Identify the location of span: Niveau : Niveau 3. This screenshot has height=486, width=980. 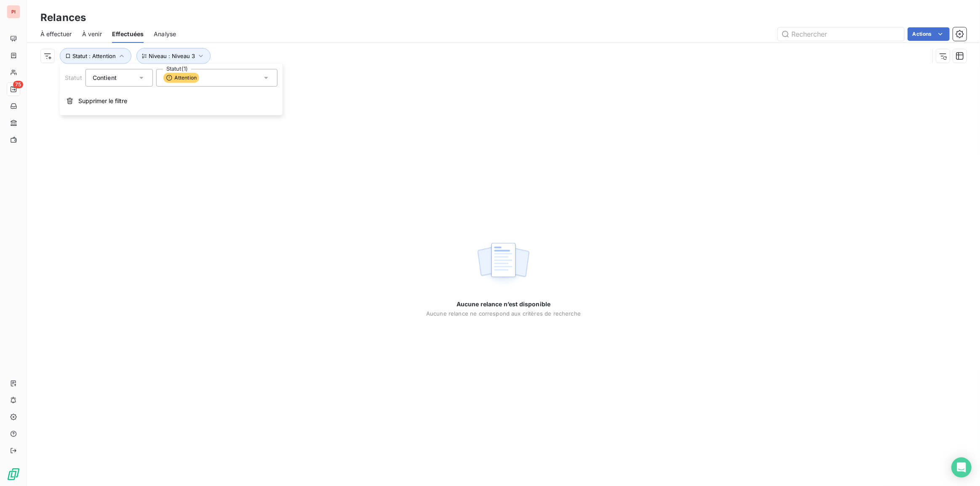
(172, 56).